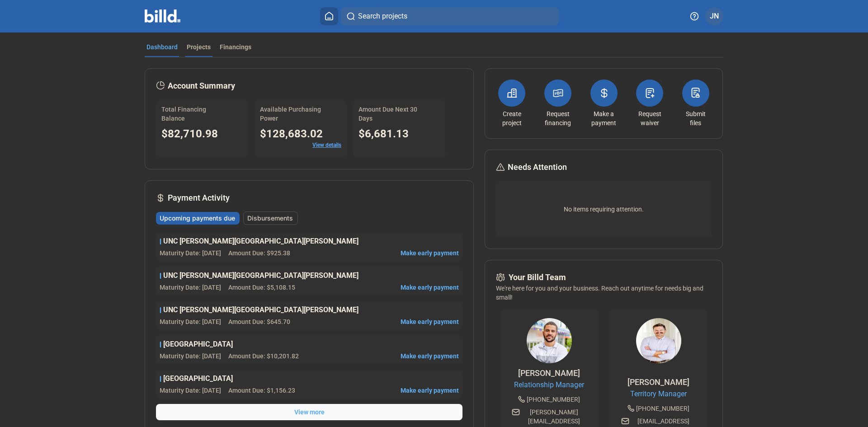 This screenshot has width=868, height=427. Describe the element at coordinates (714, 16) in the screenshot. I see `button: JN` at that location.